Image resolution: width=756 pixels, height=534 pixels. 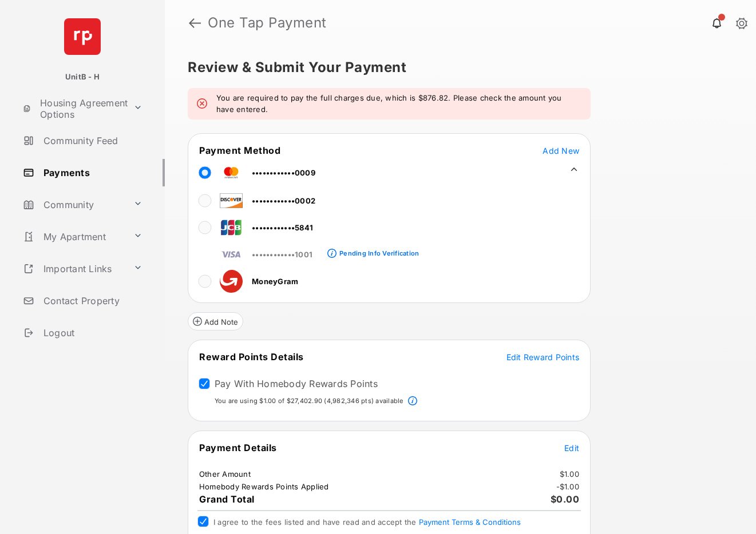 I want to click on p: UnitB - H, so click(x=83, y=77).